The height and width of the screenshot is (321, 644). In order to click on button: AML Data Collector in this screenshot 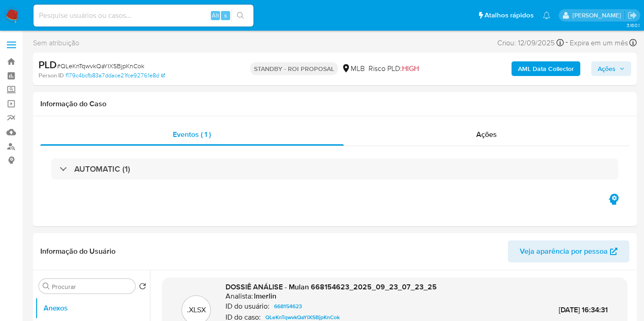, I will do `click(546, 69)`.